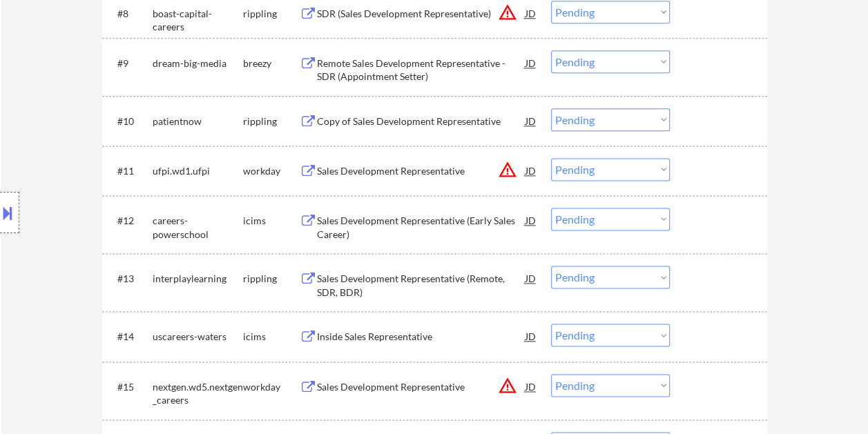 The image size is (868, 434). I want to click on div: Copy of Sales Development Representative, so click(422, 121).